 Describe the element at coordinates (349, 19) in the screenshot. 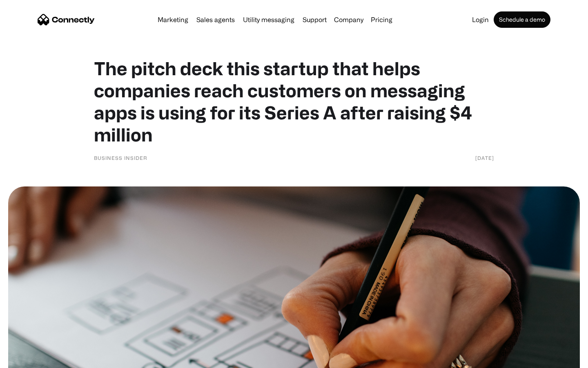

I see `div: Company` at that location.